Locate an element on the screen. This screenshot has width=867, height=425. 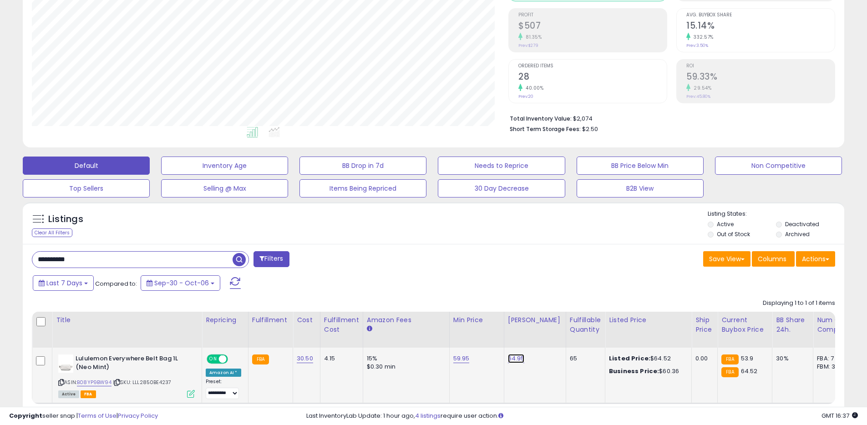
div: FBM: 3 is located at coordinates (832, 367).